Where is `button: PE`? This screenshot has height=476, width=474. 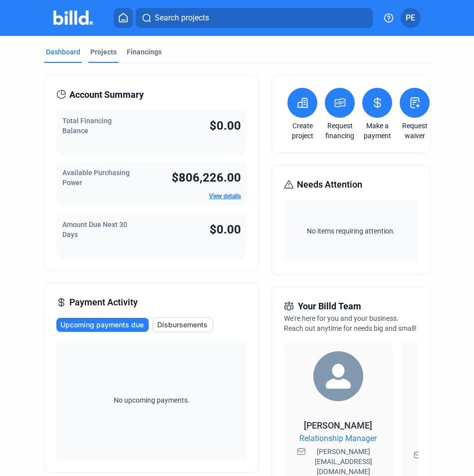
button: PE is located at coordinates (411, 18).